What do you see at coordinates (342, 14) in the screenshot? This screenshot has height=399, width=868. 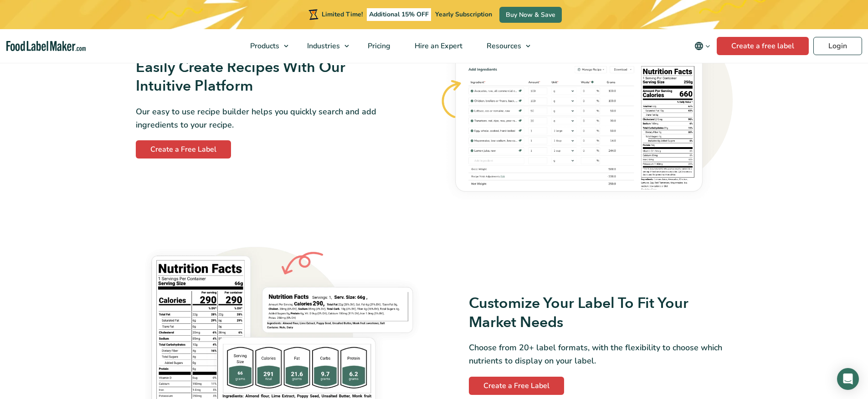 I see `span: Limited Time!` at bounding box center [342, 14].